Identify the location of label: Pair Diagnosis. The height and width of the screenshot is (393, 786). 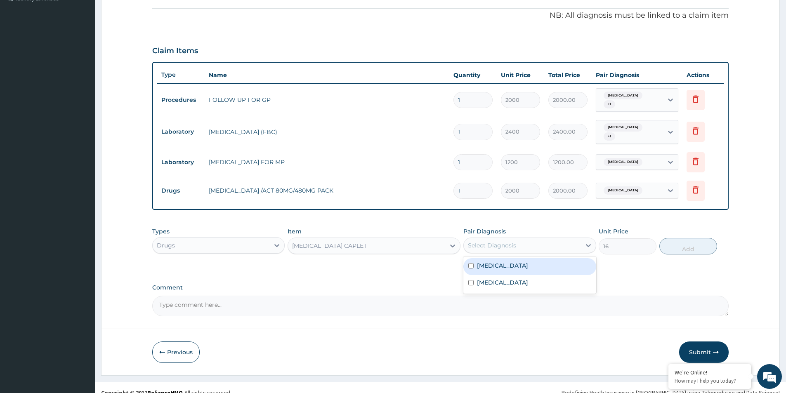
(484, 231).